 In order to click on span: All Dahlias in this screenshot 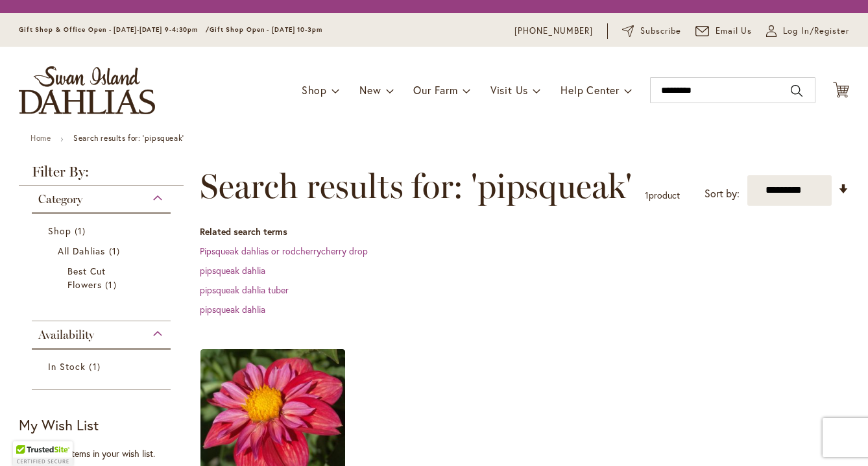, I will do `click(82, 250)`.